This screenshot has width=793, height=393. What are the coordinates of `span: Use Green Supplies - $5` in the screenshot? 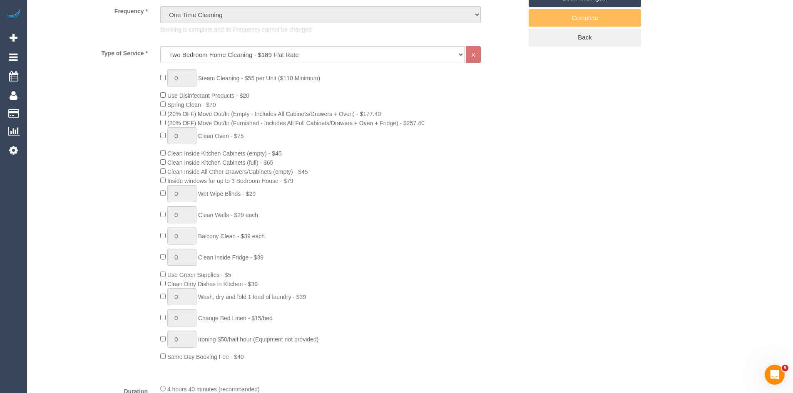 It's located at (199, 275).